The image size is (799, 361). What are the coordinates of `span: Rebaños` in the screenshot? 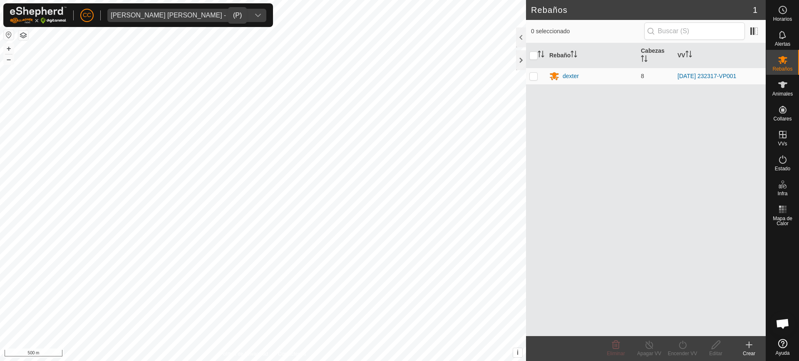 It's located at (782, 69).